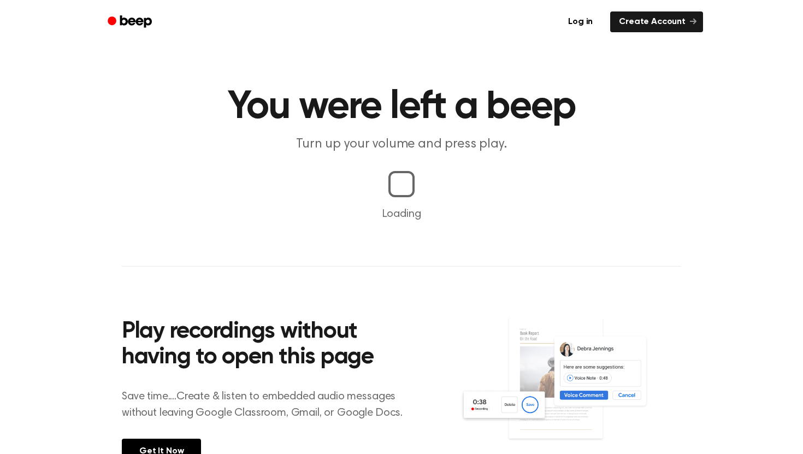 The height and width of the screenshot is (454, 803). What do you see at coordinates (401, 144) in the screenshot?
I see `p: Turn up your volume and press play.` at bounding box center [401, 144].